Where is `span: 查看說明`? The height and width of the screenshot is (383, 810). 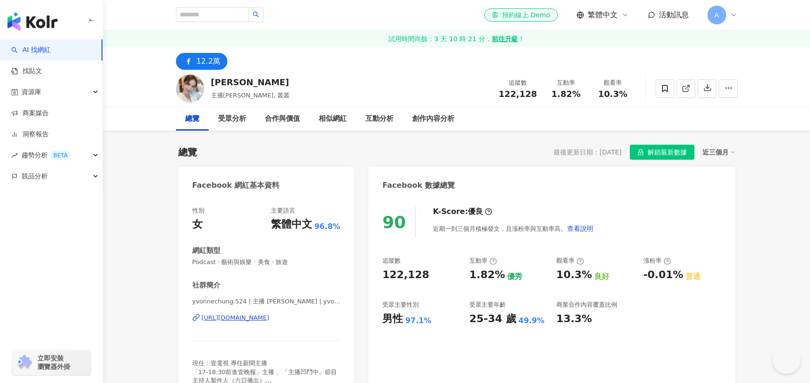
span: 查看說明 is located at coordinates (580, 228).